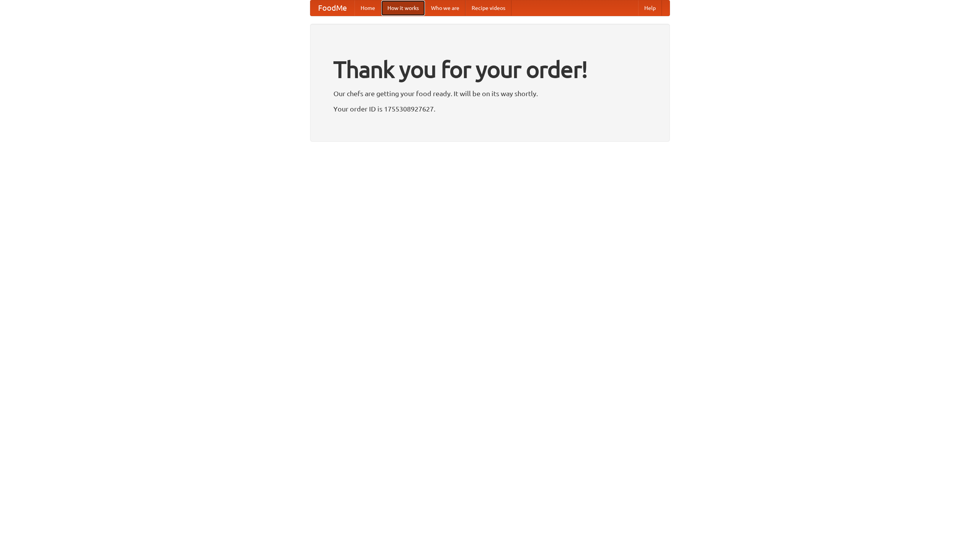 The height and width of the screenshot is (542, 980). I want to click on p: Our chefs are getting your food ready. It will be on its way shortly., so click(490, 93).